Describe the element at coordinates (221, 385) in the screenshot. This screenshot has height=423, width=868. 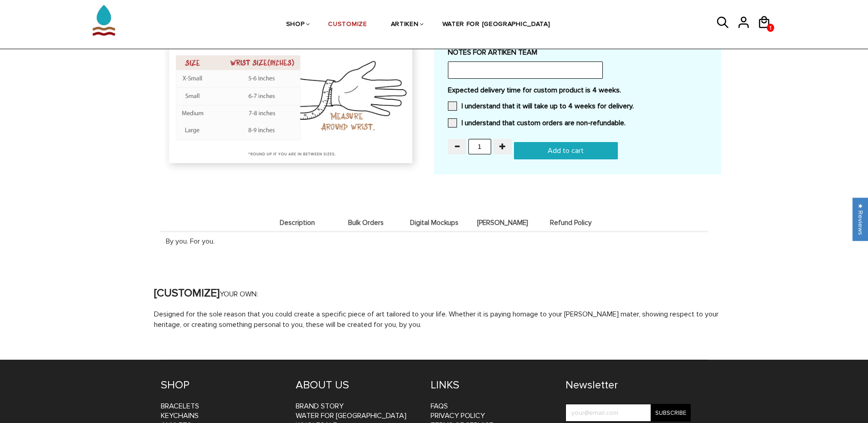
I see `h4: SHOP` at that location.